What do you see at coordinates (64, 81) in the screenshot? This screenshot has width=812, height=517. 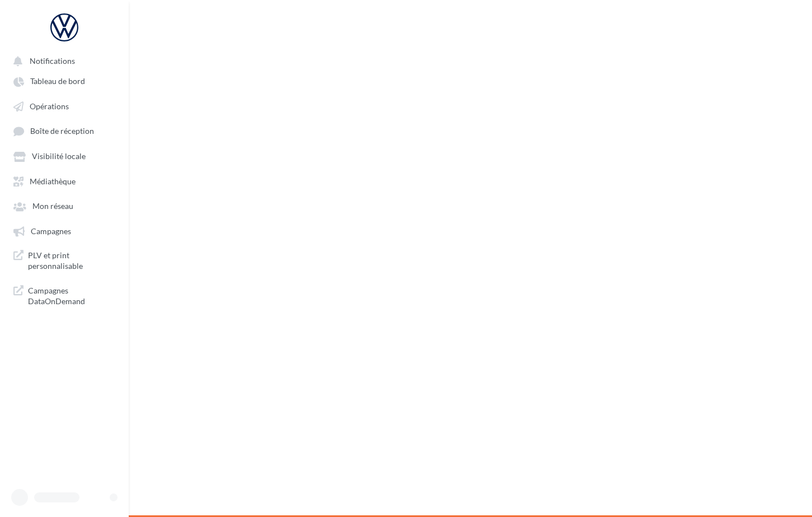 I see `a: Tableau de bord` at bounding box center [64, 81].